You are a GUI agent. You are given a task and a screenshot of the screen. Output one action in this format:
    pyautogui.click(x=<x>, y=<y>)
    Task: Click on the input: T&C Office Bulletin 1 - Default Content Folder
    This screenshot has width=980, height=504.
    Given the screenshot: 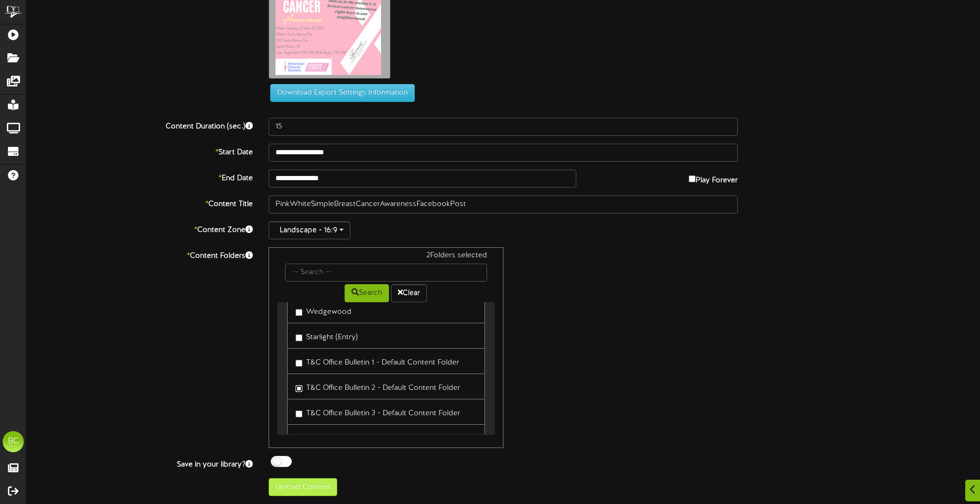 What is the action you would take?
    pyautogui.click(x=298, y=363)
    